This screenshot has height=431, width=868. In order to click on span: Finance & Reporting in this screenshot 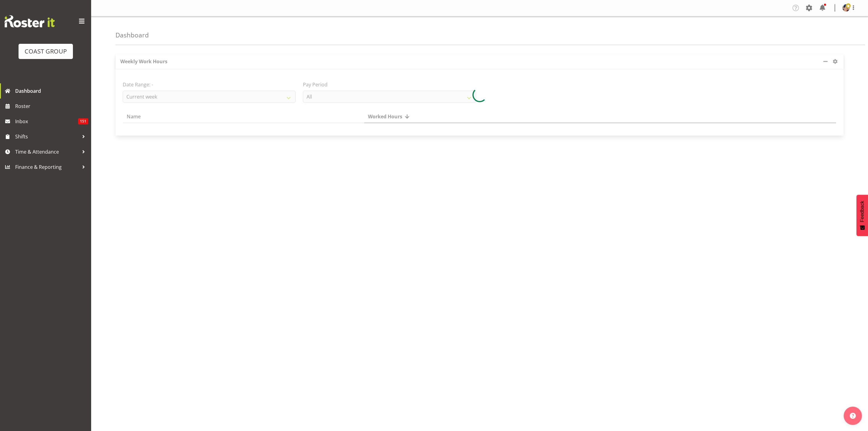, I will do `click(47, 167)`.